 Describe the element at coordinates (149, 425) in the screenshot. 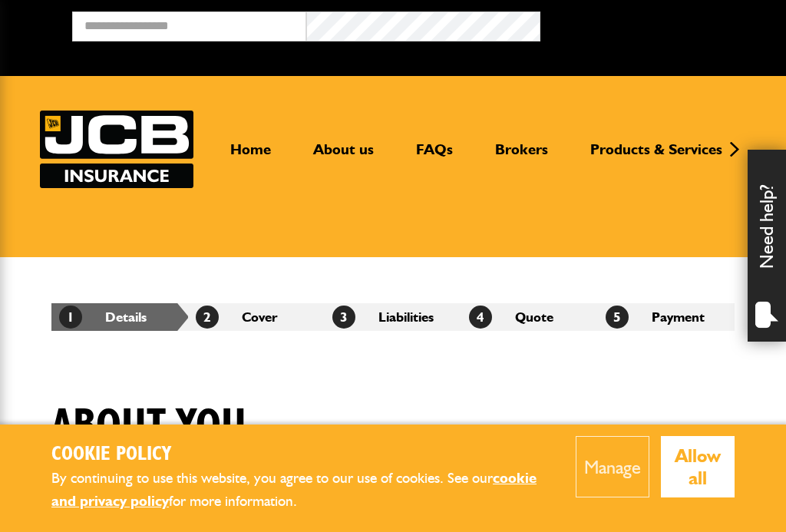

I see `h1: About you` at that location.